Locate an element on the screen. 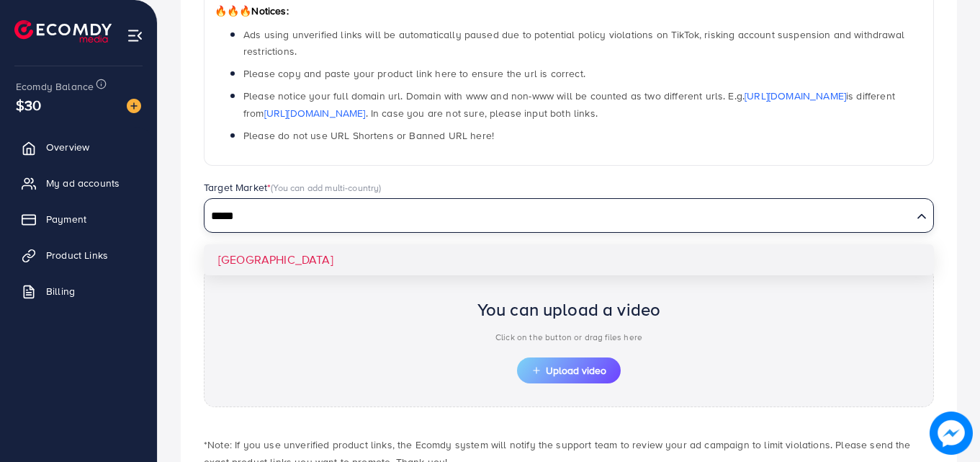  img: logo is located at coordinates (63, 31).